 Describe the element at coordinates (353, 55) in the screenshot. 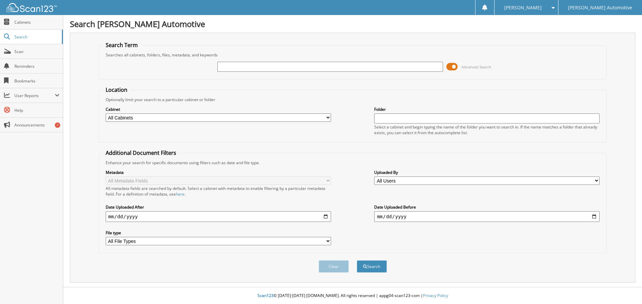

I see `div: Searches all cabinets, folders, files, metadata, and keywords` at that location.